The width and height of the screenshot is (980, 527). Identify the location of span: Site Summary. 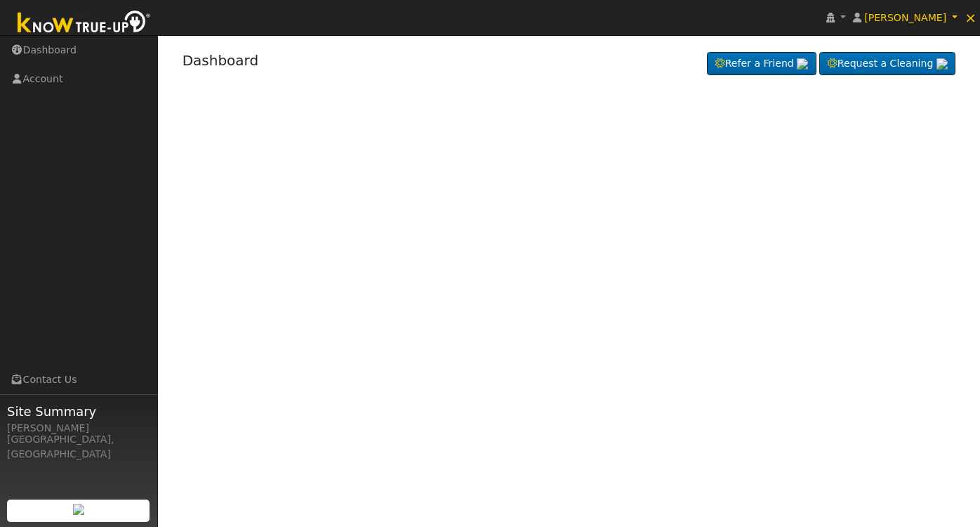
(79, 411).